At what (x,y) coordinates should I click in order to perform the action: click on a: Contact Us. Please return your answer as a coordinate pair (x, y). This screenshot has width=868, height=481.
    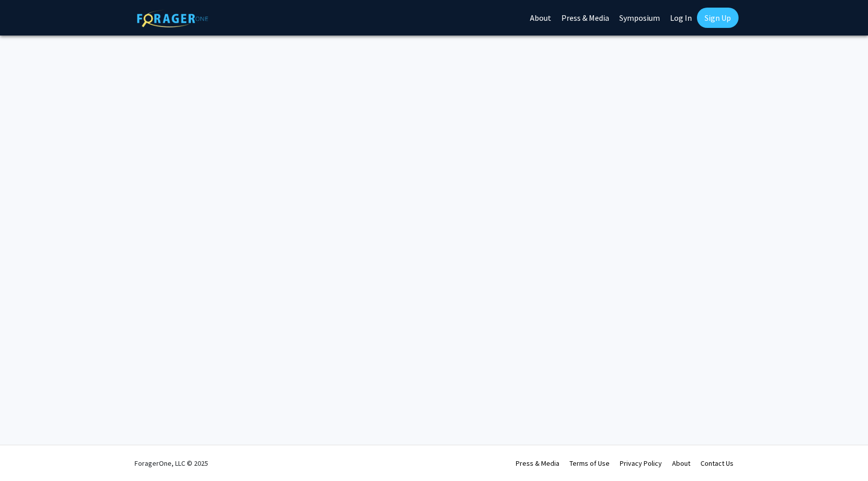
    Looking at the image, I should click on (717, 463).